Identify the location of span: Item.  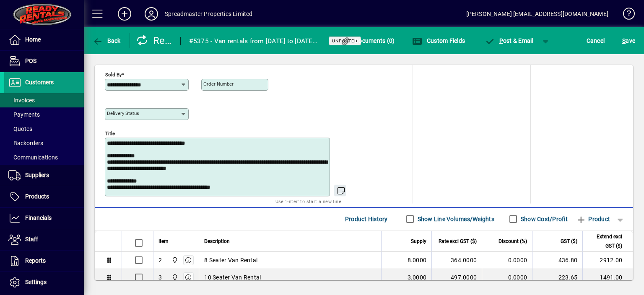
(164, 241).